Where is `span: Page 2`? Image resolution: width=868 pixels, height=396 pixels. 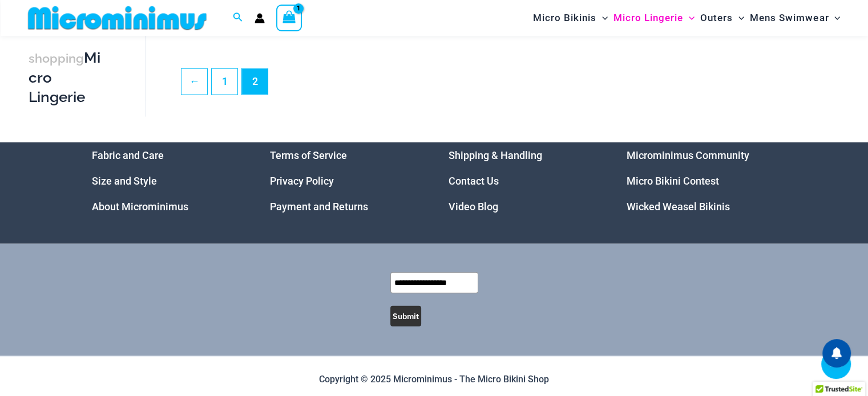
span: Page 2 is located at coordinates (254, 81).